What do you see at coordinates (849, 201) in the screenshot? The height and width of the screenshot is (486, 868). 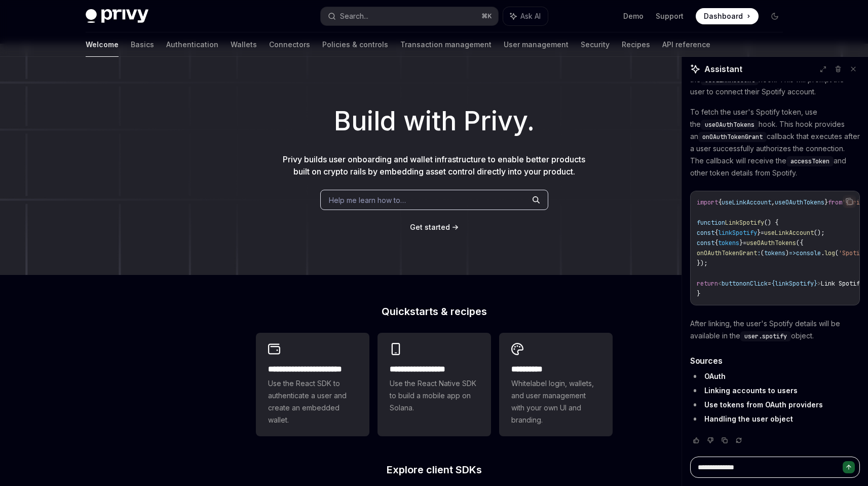 I see `button: Copy the contents from the code block` at bounding box center [849, 201].